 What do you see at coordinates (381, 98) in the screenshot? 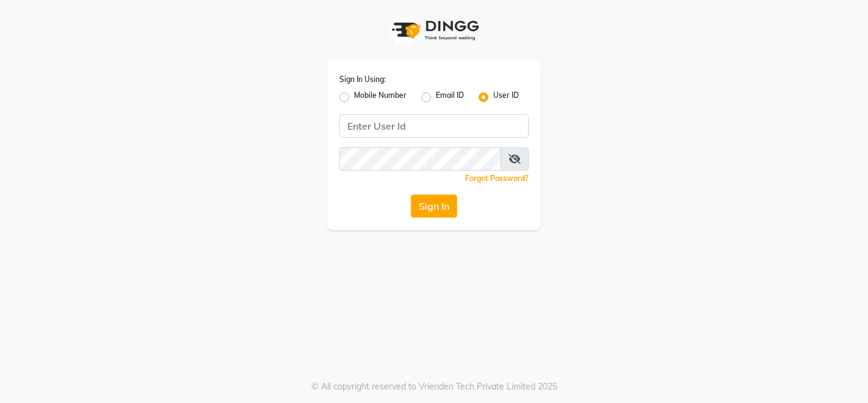
I see `label: Mobile Number` at bounding box center [381, 98].